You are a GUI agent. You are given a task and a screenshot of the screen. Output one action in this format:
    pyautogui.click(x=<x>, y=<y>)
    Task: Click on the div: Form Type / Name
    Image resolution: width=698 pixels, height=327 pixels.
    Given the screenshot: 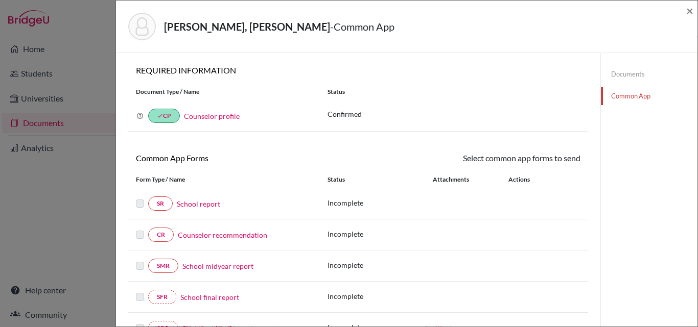 What is the action you would take?
    pyautogui.click(x=224, y=180)
    